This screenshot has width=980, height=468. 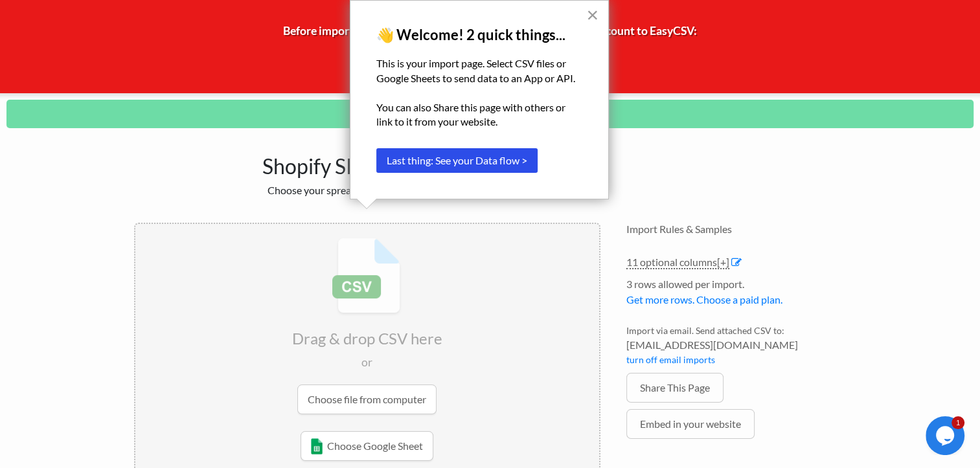 What do you see at coordinates (367, 189) in the screenshot?
I see `h2: Choose your spreadsheet below to import.` at bounding box center [367, 189].